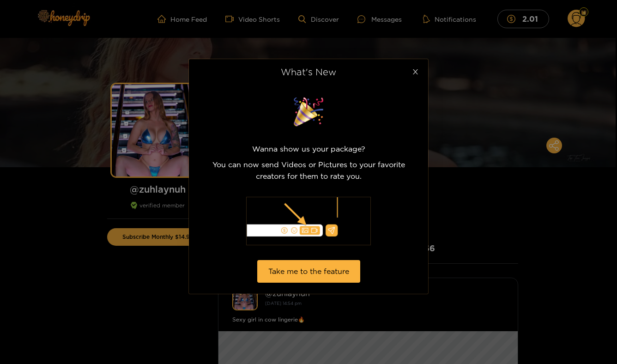 Image resolution: width=617 pixels, height=364 pixels. What do you see at coordinates (308, 71) in the screenshot?
I see `div: What's New` at bounding box center [308, 71].